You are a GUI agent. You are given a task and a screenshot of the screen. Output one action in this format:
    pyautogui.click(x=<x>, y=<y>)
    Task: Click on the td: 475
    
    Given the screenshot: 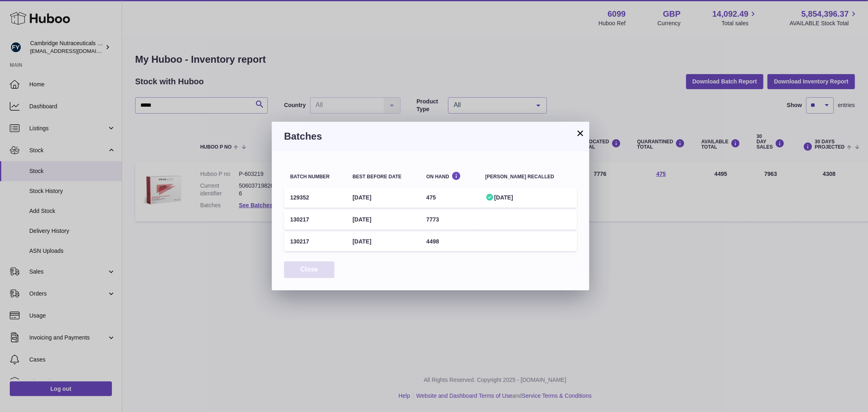 What is the action you would take?
    pyautogui.click(x=450, y=198)
    